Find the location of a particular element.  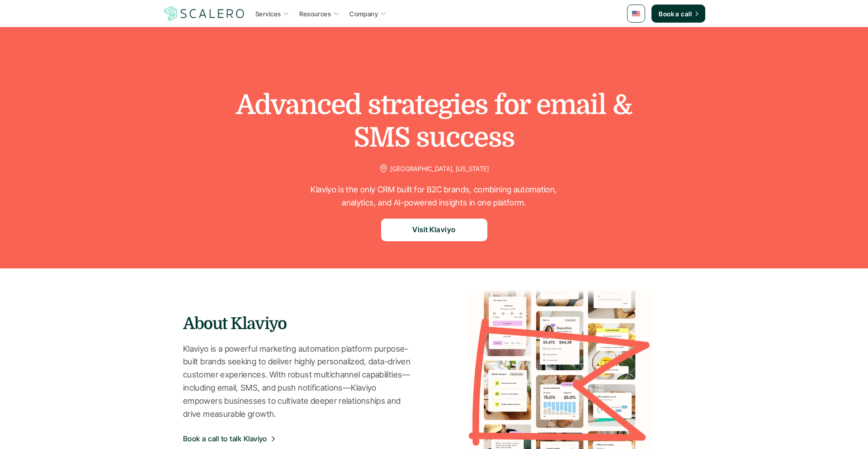

img: Scalero company logotype is located at coordinates (204, 13).